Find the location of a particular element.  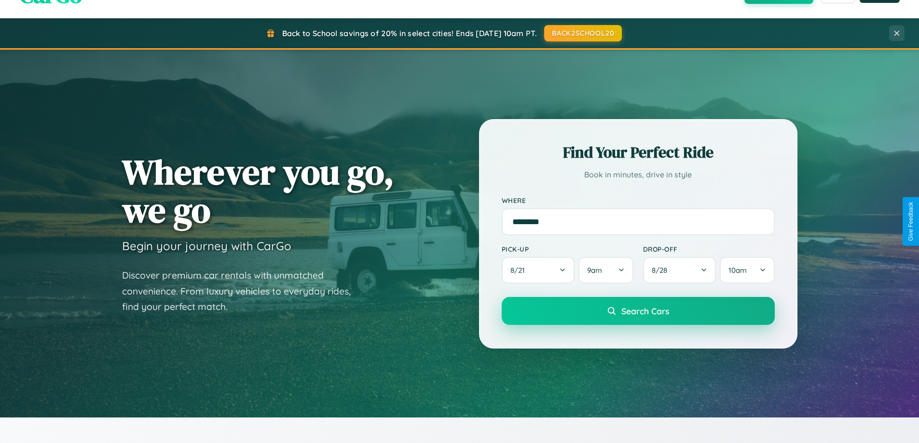

label: Where is located at coordinates (638, 200).